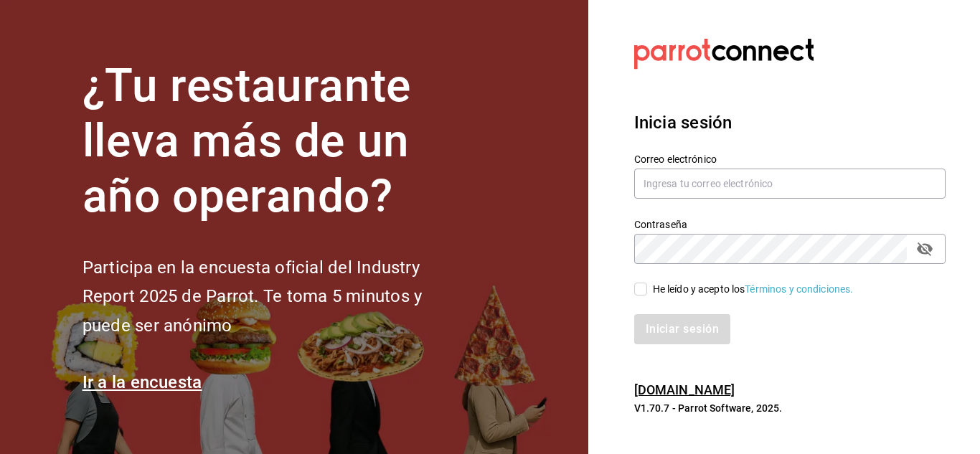 This screenshot has height=454, width=980. What do you see at coordinates (753, 289) in the screenshot?
I see `div: He leído y acepto los` at bounding box center [753, 289].